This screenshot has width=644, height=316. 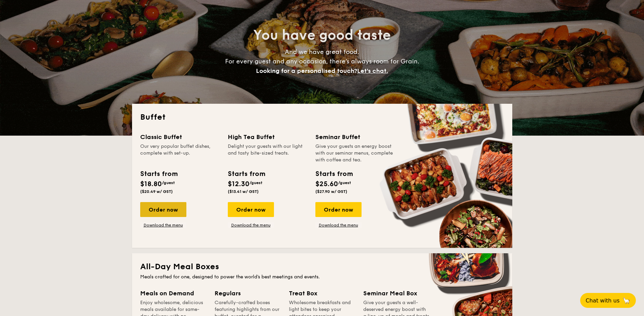 What do you see at coordinates (396, 293) in the screenshot?
I see `div: Seminar Meal Box` at bounding box center [396, 293].